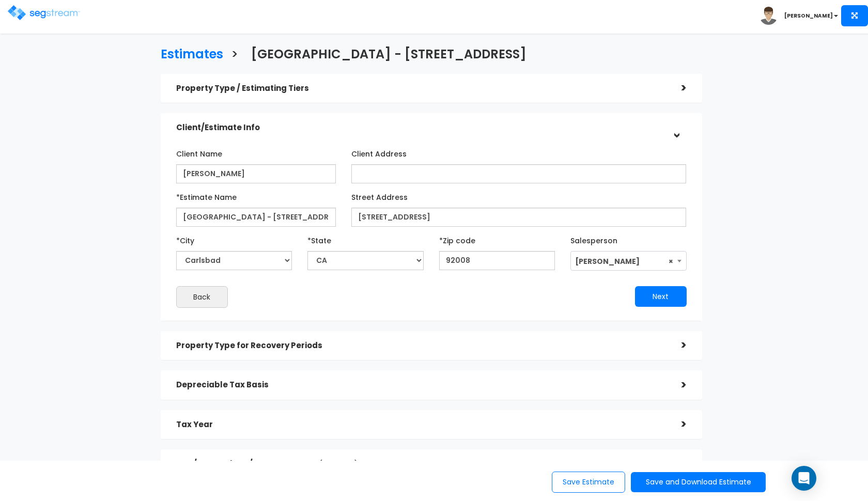 The width and height of the screenshot is (868, 501). What do you see at coordinates (594, 239) in the screenshot?
I see `label: Salesperson` at bounding box center [594, 239].